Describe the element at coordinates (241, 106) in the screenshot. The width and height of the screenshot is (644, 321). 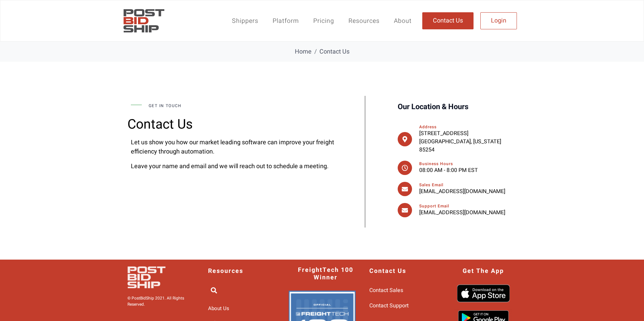
I see `p: get in touch` at that location.